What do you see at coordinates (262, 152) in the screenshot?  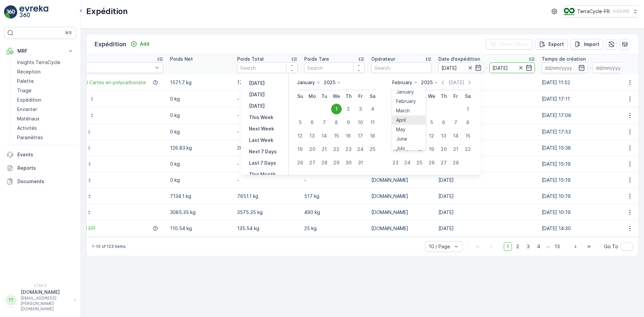 I see `p: Next 7 Days` at bounding box center [262, 152].